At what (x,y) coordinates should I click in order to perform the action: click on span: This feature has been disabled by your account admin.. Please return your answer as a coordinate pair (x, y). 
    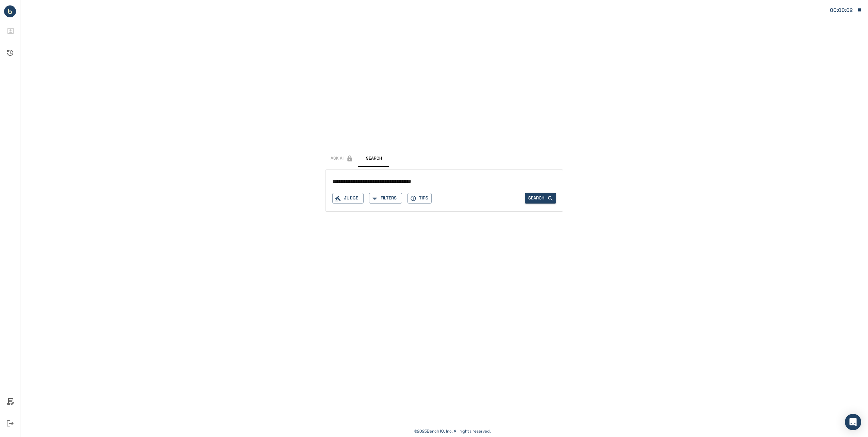
    Looking at the image, I should click on (341, 158).